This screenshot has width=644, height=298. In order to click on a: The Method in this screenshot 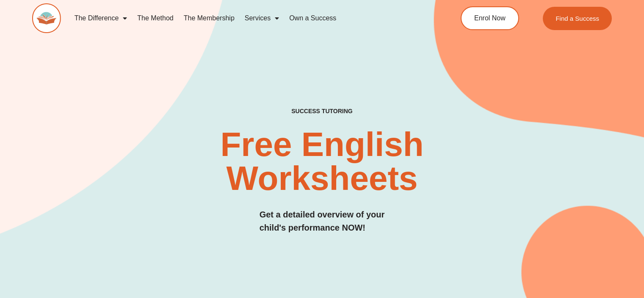, I will do `click(155, 18)`.